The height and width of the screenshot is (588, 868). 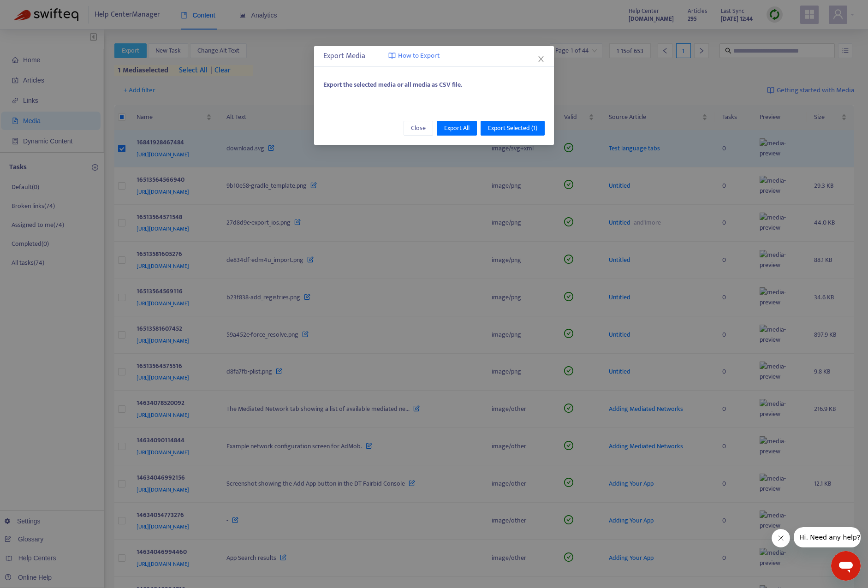 I want to click on span: Export All, so click(x=456, y=128).